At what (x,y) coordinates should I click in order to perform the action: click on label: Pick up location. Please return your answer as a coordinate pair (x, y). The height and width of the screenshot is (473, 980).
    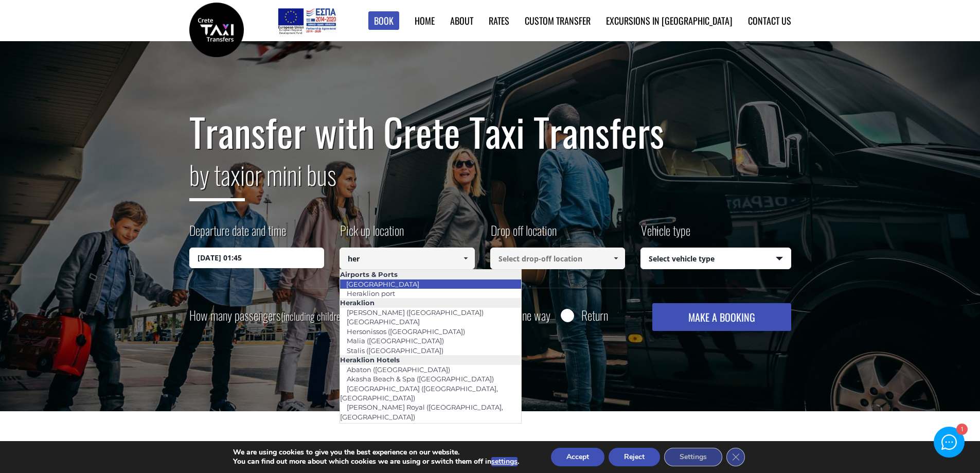
    Looking at the image, I should click on (371, 234).